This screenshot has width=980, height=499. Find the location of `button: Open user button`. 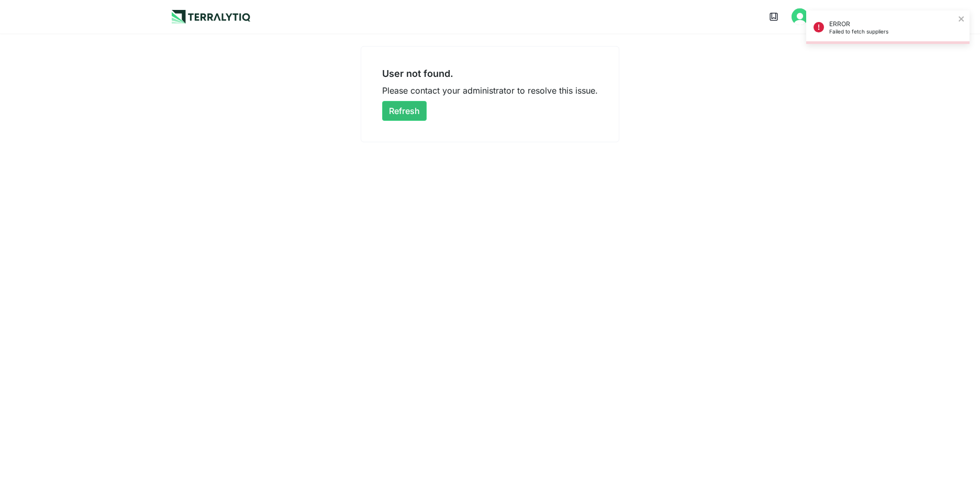

button: Open user button is located at coordinates (800, 17).